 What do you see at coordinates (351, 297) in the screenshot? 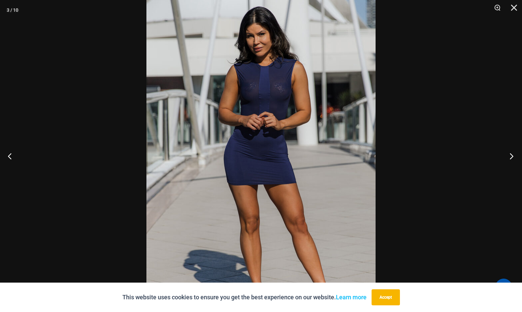
I see `a: Learn more` at bounding box center [351, 297].